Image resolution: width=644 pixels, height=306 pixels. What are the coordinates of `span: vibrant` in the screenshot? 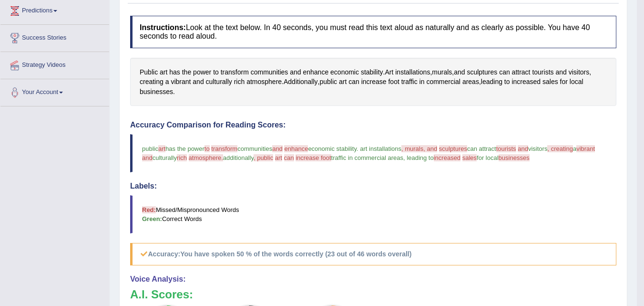 It's located at (585, 148).